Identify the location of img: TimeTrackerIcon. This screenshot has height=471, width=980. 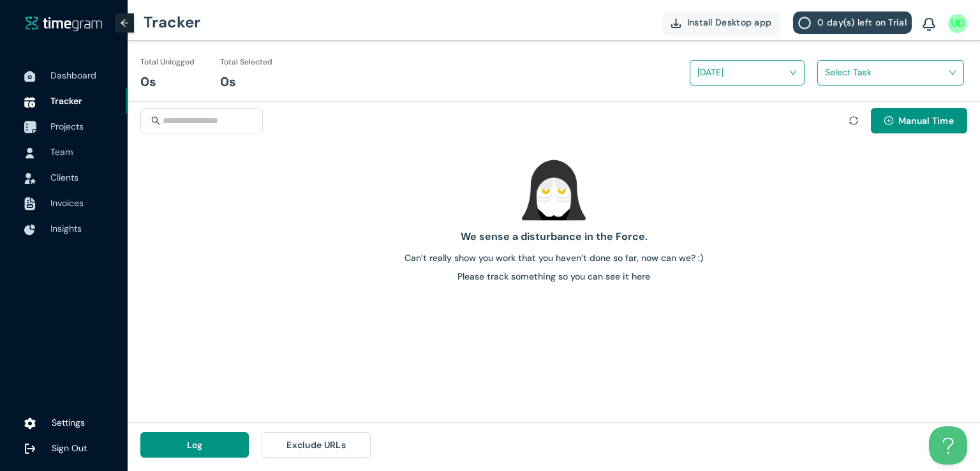
(30, 102).